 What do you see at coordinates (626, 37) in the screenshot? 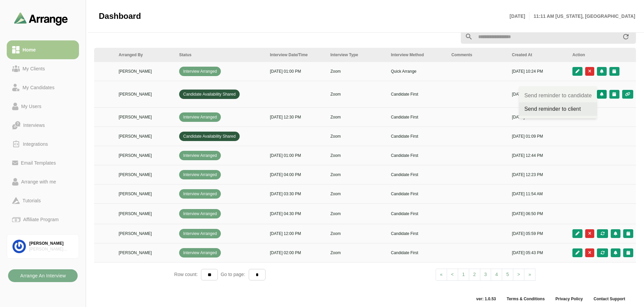
I see `i: appended action` at bounding box center [626, 37].